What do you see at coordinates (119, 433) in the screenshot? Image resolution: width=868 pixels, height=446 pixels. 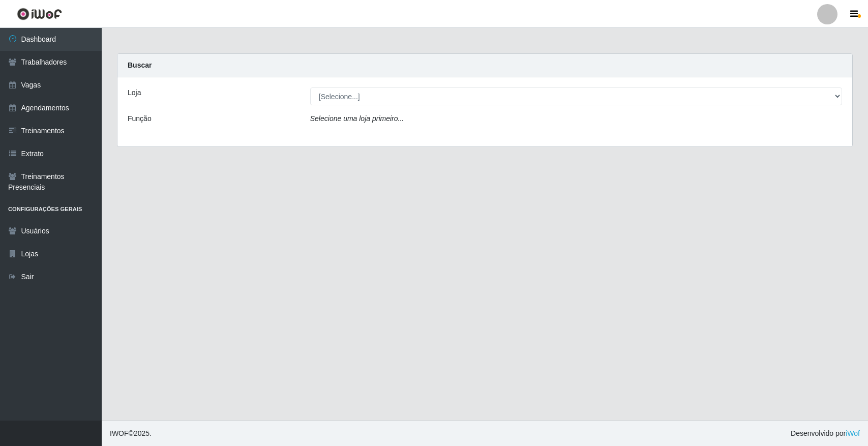 I see `span: IWOF` at bounding box center [119, 433].